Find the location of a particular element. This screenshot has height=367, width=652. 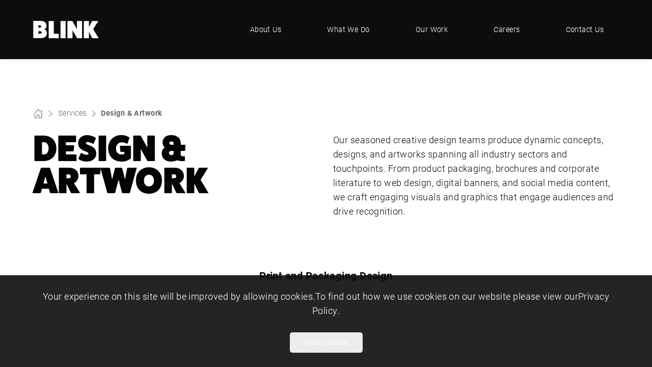

span: Careers is located at coordinates (506, 30).